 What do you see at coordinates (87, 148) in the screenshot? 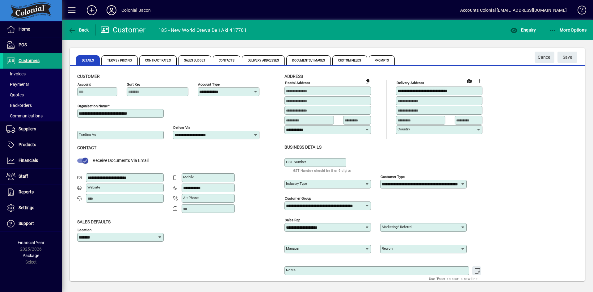
I see `span: Contact` at bounding box center [87, 148].